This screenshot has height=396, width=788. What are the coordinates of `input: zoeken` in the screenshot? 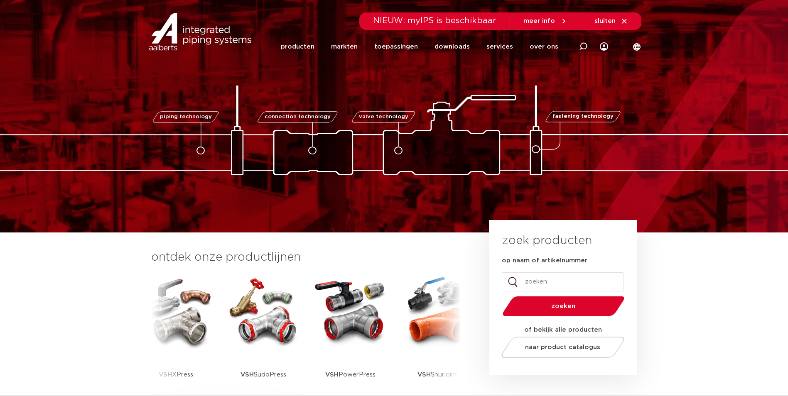 It's located at (563, 282).